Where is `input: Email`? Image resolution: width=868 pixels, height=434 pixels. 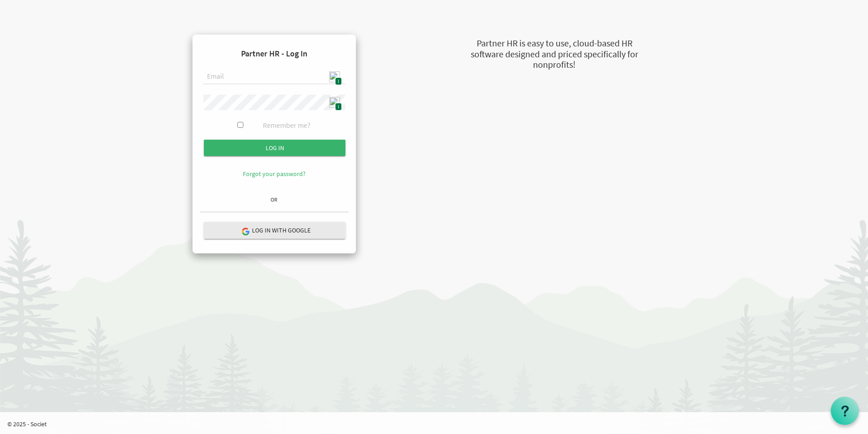
input: Email is located at coordinates (274, 77).